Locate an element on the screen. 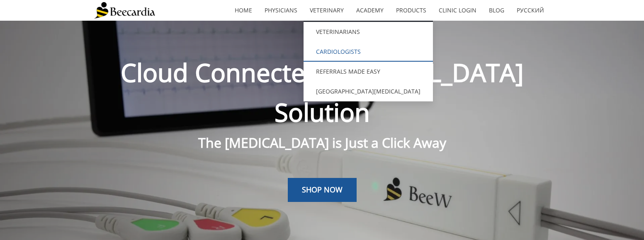 The height and width of the screenshot is (240, 644). span: SHOP NOW is located at coordinates (322, 190).